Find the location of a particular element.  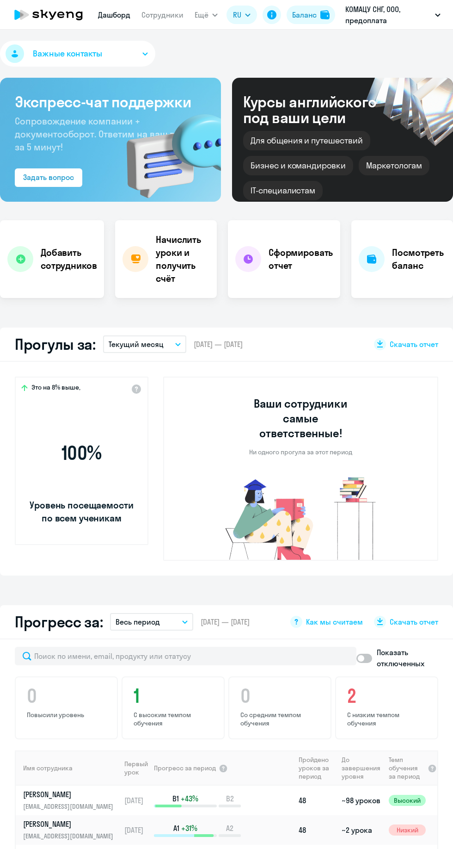

img: no-truants is located at coordinates (301, 517).